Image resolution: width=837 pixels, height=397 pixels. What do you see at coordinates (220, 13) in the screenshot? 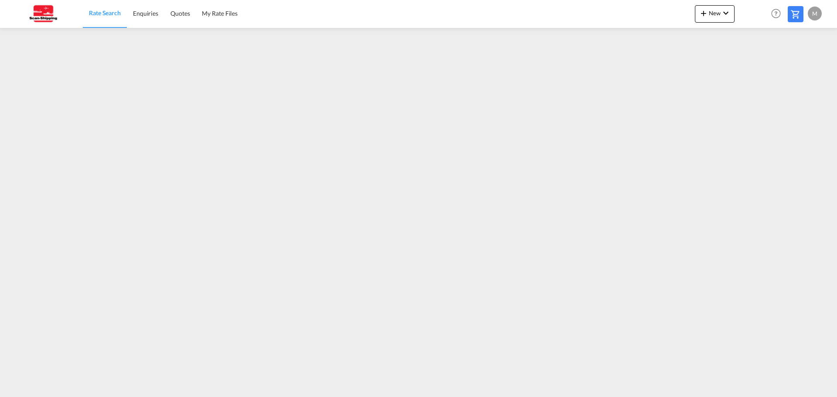
I see `span: My Rate Files` at bounding box center [220, 13].